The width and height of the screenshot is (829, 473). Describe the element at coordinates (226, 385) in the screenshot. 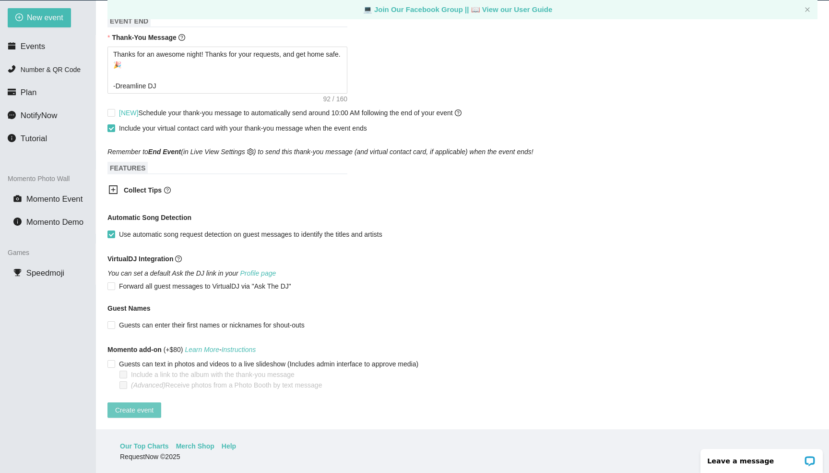

I see `span: Receive photos from a Photo Booth by text message` at that location.